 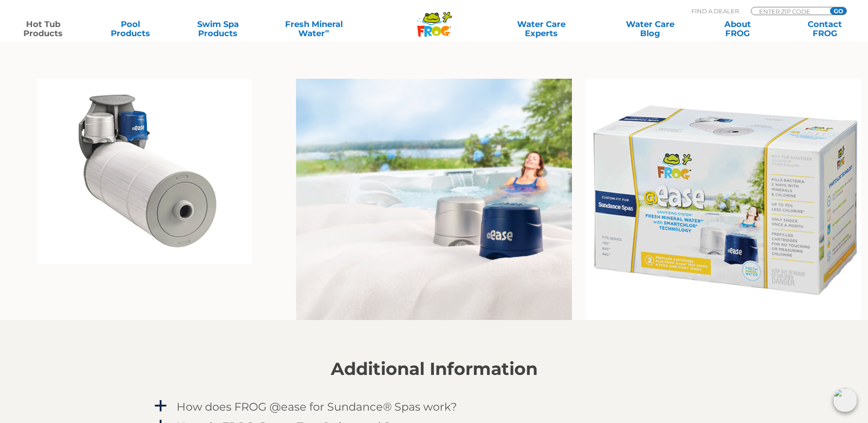 I want to click on a: Water CareExperts, so click(x=541, y=29).